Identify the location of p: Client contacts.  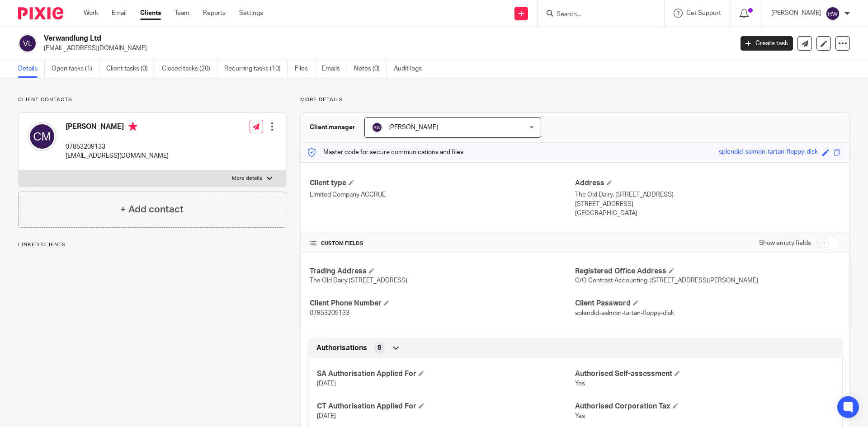
(152, 100).